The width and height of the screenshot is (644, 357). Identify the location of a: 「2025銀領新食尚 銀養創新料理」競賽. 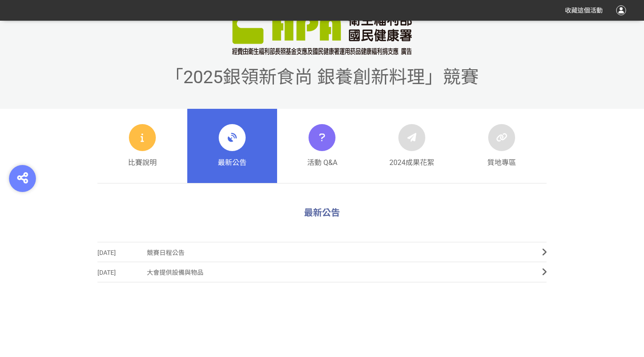
(322, 81).